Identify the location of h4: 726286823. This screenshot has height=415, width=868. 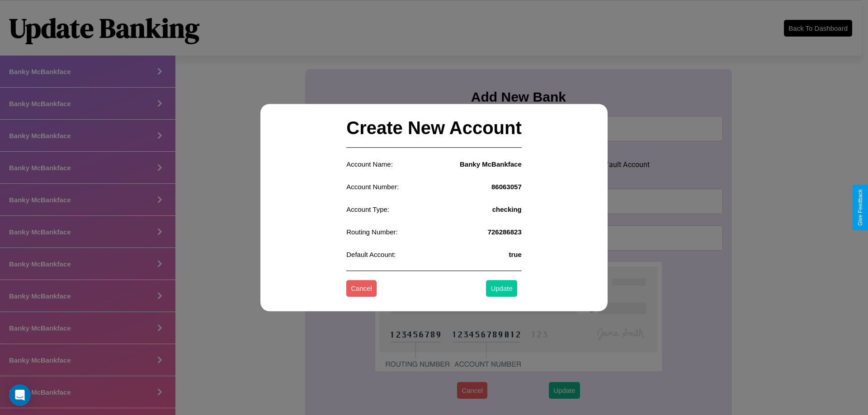
(505, 232).